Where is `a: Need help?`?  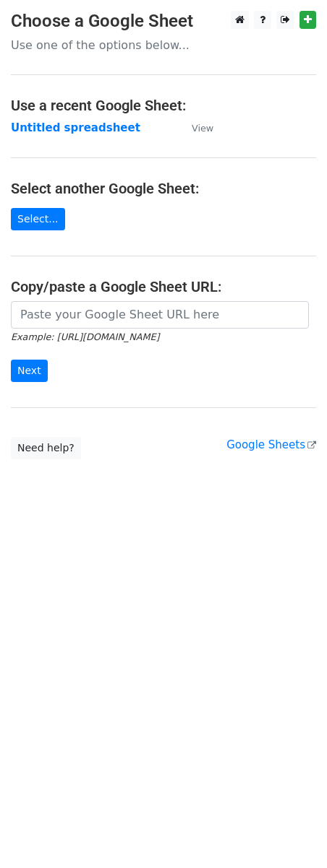
a: Need help? is located at coordinates (45, 448).